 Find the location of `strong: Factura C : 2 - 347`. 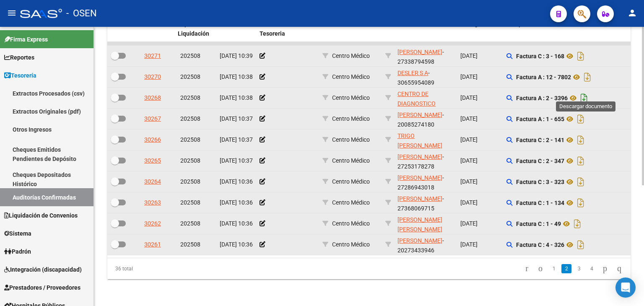

strong: Factura C : 2 - 347 is located at coordinates (540, 161).